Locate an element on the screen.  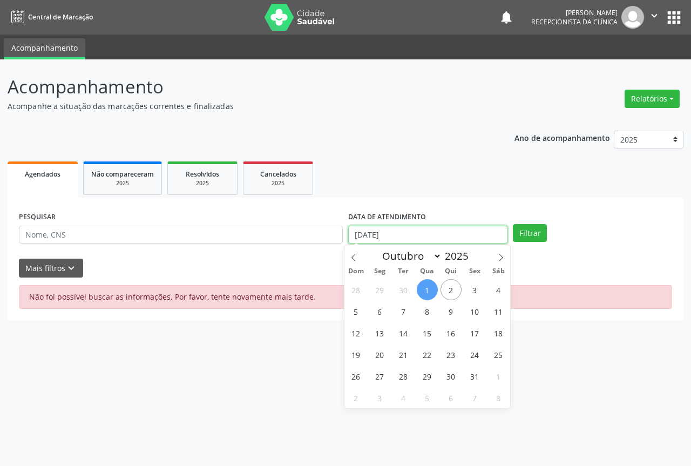
button: Filtrar is located at coordinates (530, 233).